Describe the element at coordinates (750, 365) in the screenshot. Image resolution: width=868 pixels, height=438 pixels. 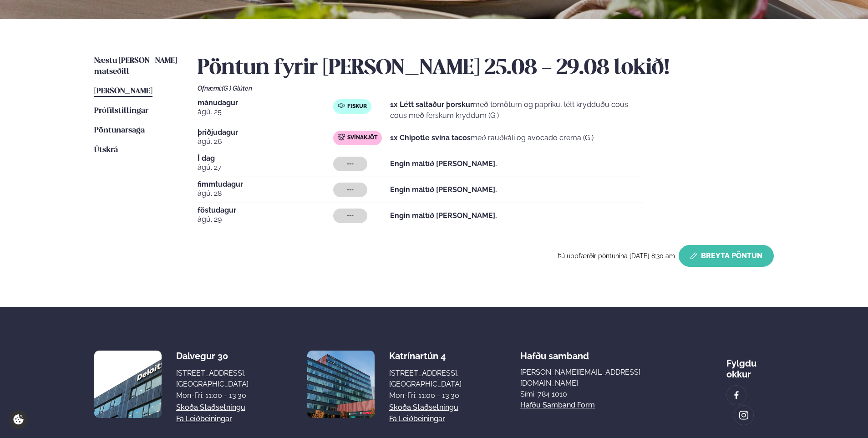
I see `div: Fylgdu okkur` at that location.